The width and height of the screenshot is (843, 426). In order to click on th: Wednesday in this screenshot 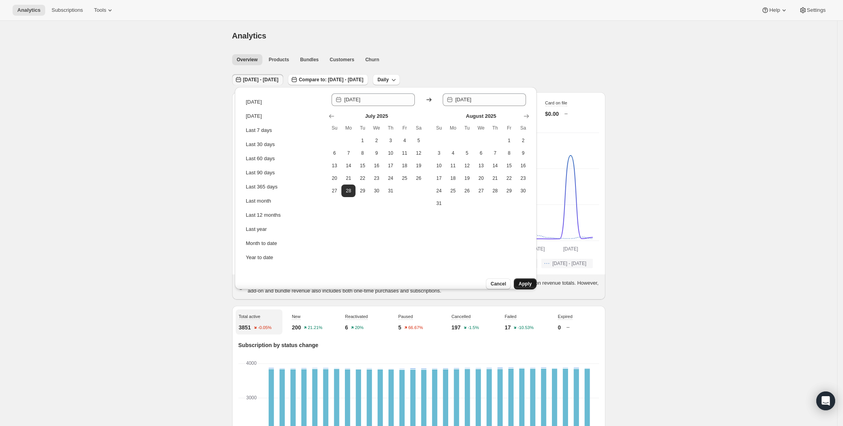, I will do `click(481, 128)`.